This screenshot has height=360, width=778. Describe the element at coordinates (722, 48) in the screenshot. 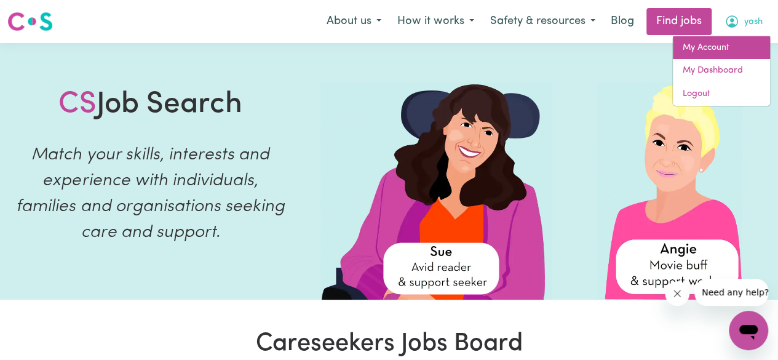

I see `a: My Account` at that location.